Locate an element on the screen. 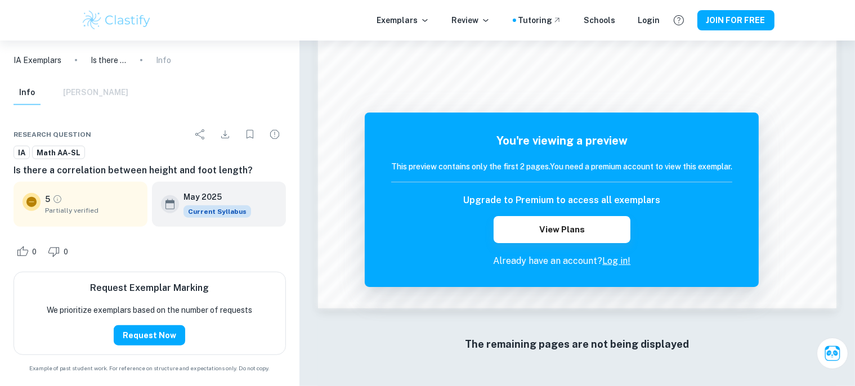 The image size is (855, 386). span: Current Syllabus is located at coordinates (217, 212).